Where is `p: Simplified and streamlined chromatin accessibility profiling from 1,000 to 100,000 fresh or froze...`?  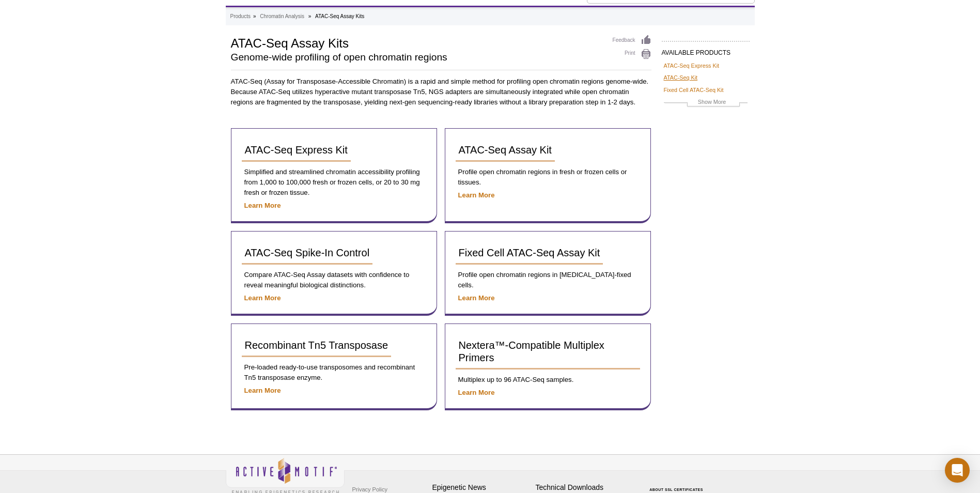
p: Simplified and streamlined chromatin accessibility profiling from 1,000 to 100,000 fresh or froze... is located at coordinates (334, 182).